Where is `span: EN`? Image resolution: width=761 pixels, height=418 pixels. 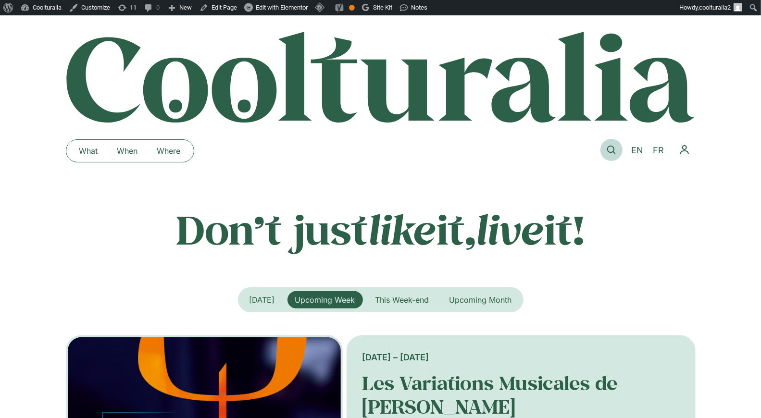
span: EN is located at coordinates (637, 150).